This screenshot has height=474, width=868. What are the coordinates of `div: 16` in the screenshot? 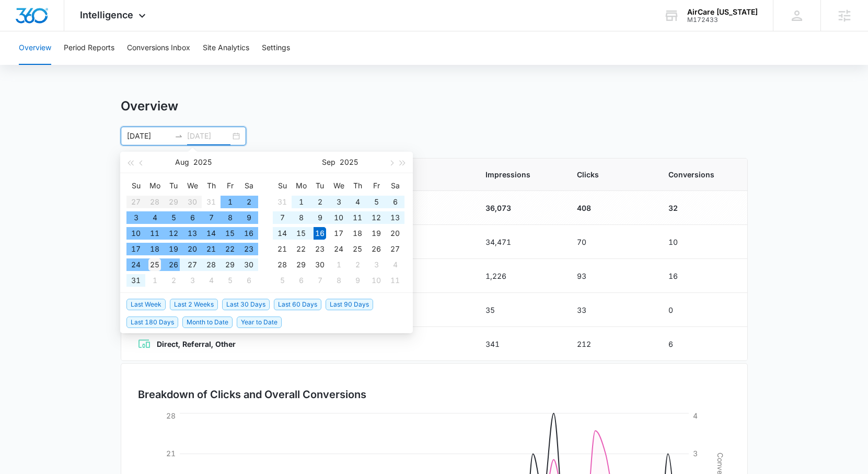 It's located at (249, 234).